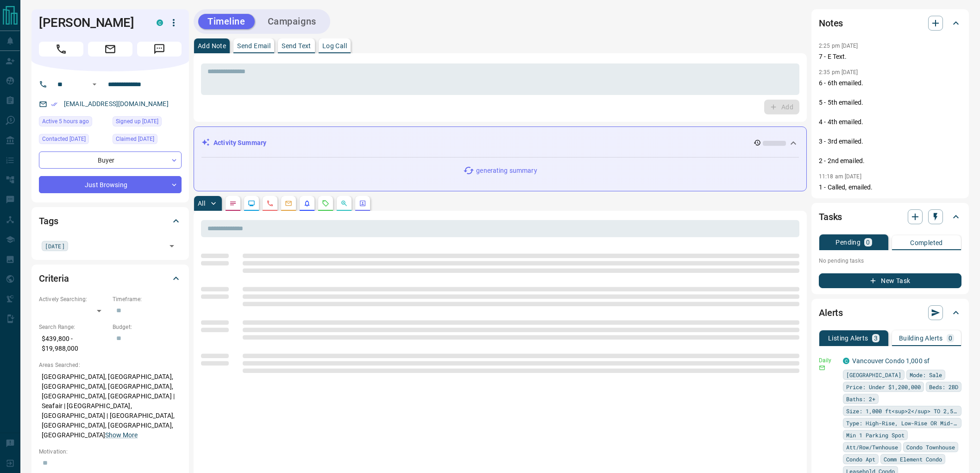 The width and height of the screenshot is (980, 473). I want to click on button: Timeline, so click(226, 21).